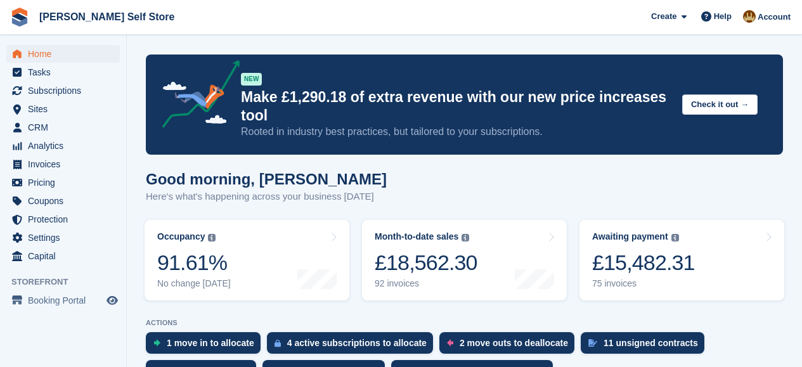 This screenshot has width=802, height=367. Describe the element at coordinates (66, 109) in the screenshot. I see `span: Sites` at that location.